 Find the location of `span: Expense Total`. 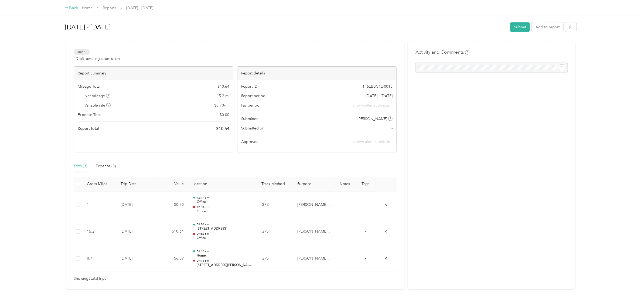

span: Expense Total is located at coordinates (89, 115).